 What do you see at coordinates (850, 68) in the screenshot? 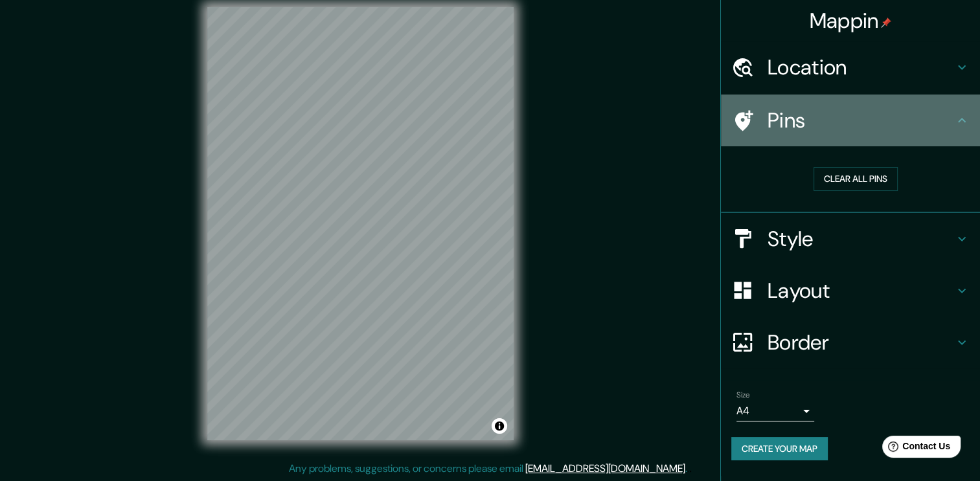
I see `div: Location` at bounding box center [850, 68].